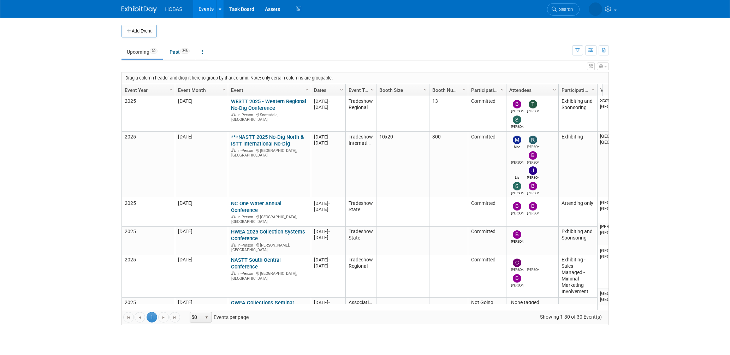 Image resolution: width=730 pixels, height=355 pixels. I want to click on span: 1, so click(152, 317).